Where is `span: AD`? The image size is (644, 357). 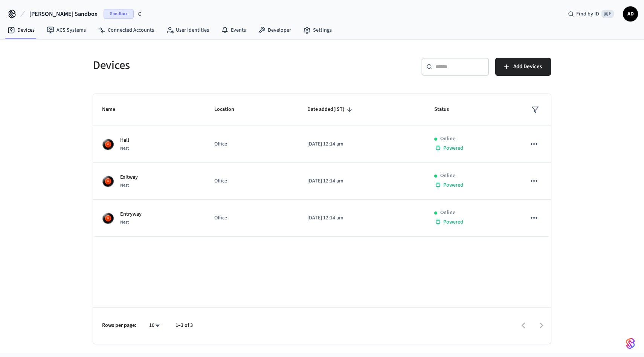 span: AD is located at coordinates (631, 14).